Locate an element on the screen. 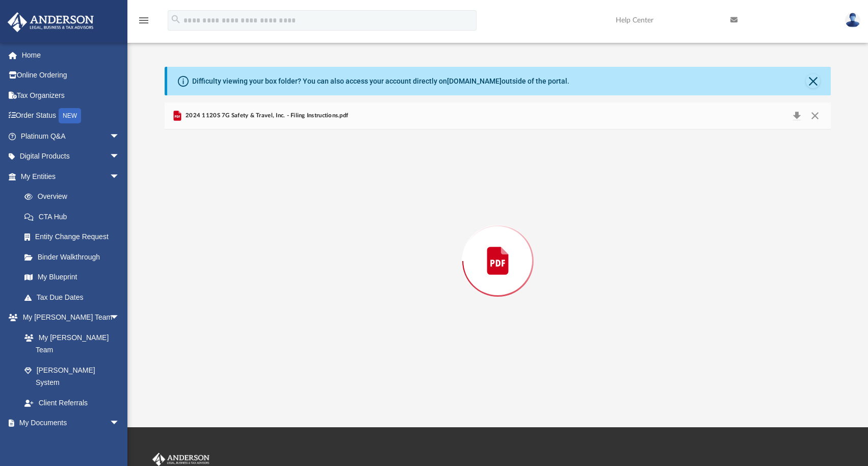 The width and height of the screenshot is (868, 466). a: Tax Due Dates is located at coordinates (74, 298).